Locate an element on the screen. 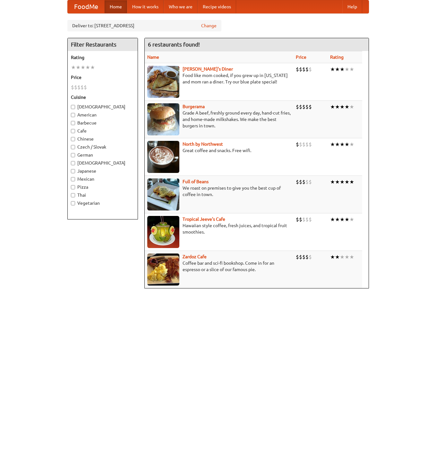 The height and width of the screenshot is (454, 436). label: Vegetarian is located at coordinates (103, 203).